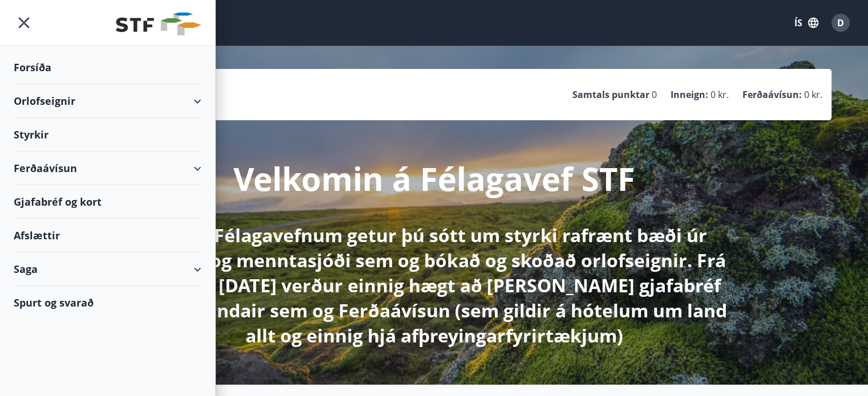 This screenshot has height=396, width=868. Describe the element at coordinates (610, 95) in the screenshot. I see `p: Samtals punktar` at that location.